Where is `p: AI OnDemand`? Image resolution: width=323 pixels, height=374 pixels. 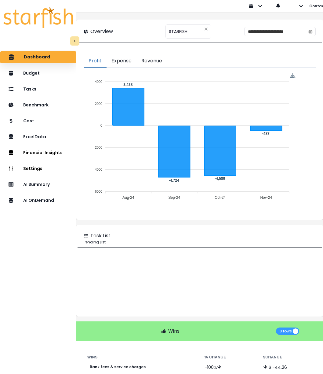 p: AI OnDemand is located at coordinates (39, 200).